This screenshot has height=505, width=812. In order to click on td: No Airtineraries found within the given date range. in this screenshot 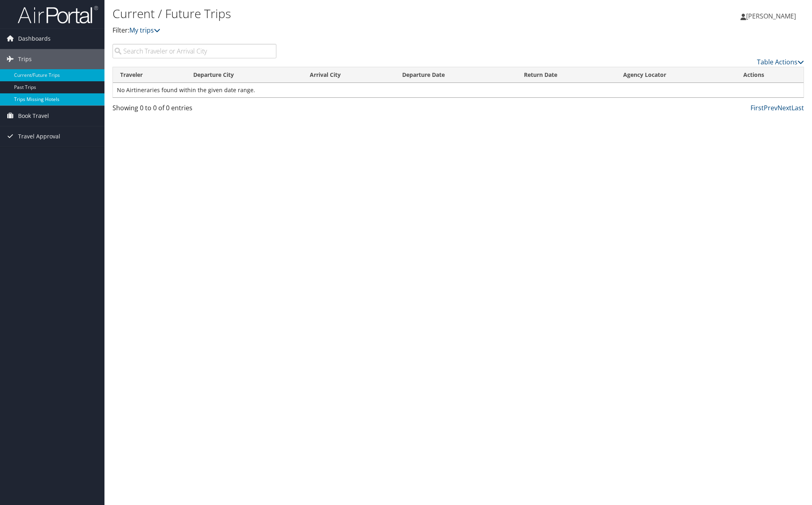, I will do `click(458, 90)`.